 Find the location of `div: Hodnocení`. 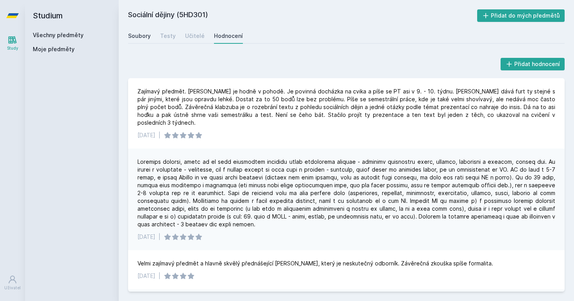

div: Hodnocení is located at coordinates (229, 36).